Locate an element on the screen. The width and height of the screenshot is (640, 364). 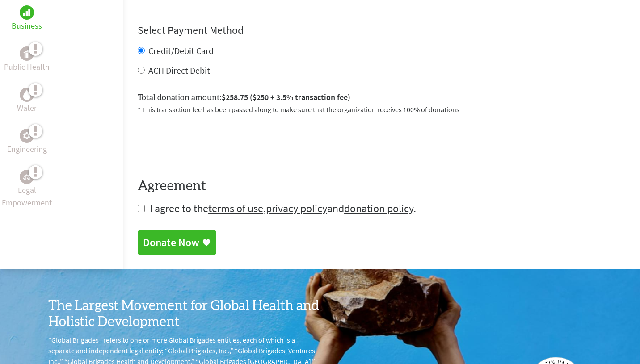
a: EngineeringEngineering is located at coordinates (27, 142).